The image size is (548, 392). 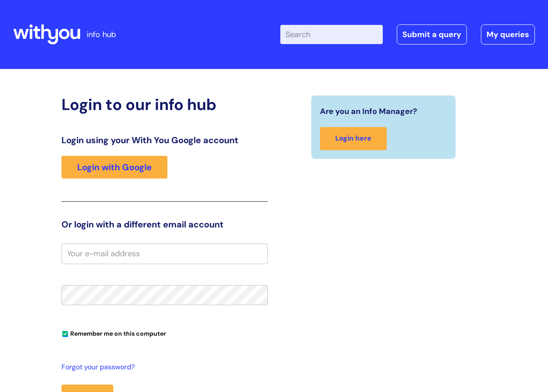 What do you see at coordinates (354, 139) in the screenshot?
I see `a: Login here` at bounding box center [354, 139].